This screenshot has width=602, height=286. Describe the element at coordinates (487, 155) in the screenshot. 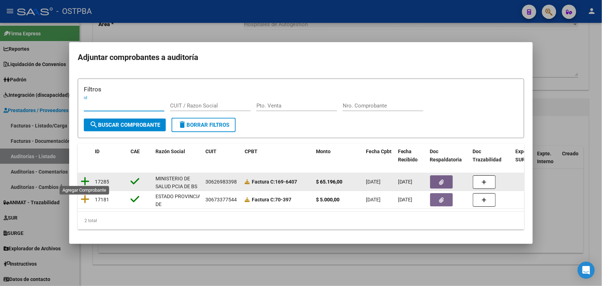

I see `span: Doc Trazabilidad` at that location.